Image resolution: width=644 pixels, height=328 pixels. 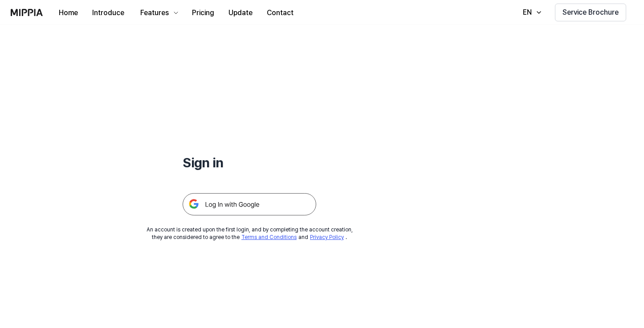 I want to click on a: Update, so click(x=240, y=12).